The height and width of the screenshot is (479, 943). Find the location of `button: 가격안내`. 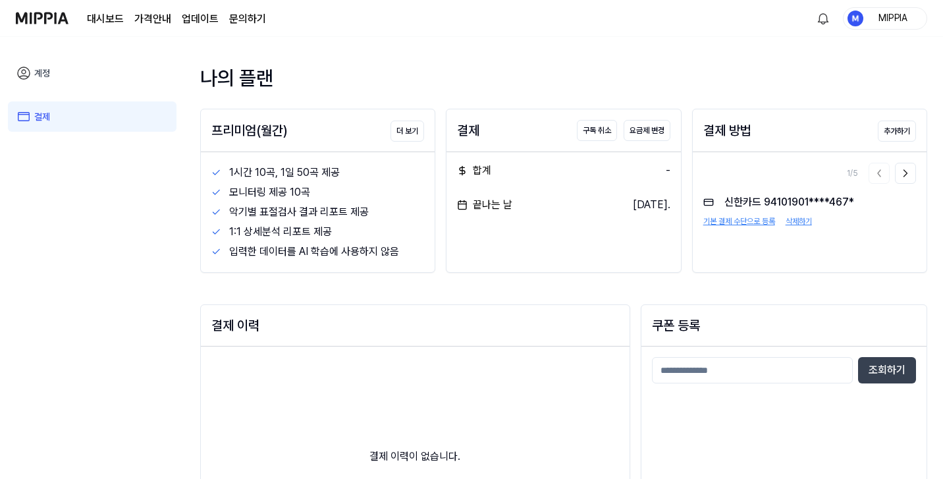

button: 가격안내 is located at coordinates (153, 19).